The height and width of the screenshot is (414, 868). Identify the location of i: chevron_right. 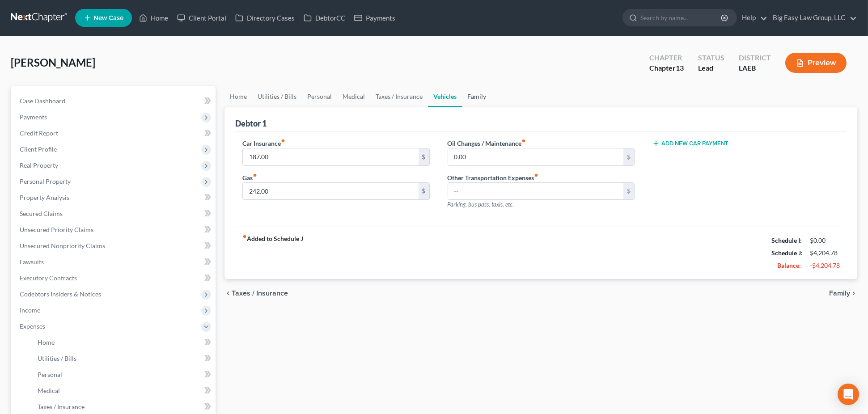
(853, 293).